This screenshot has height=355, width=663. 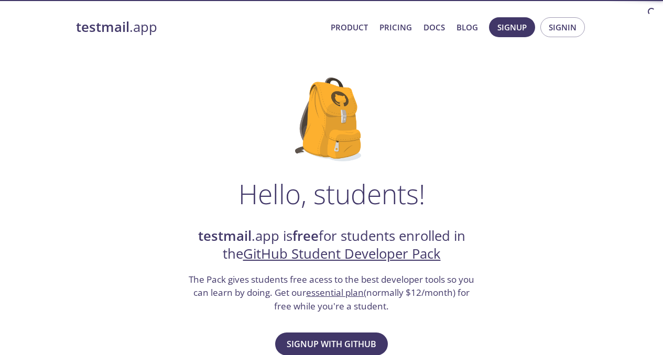 I want to click on h2: .app is for students enrolled in the, so click(x=332, y=245).